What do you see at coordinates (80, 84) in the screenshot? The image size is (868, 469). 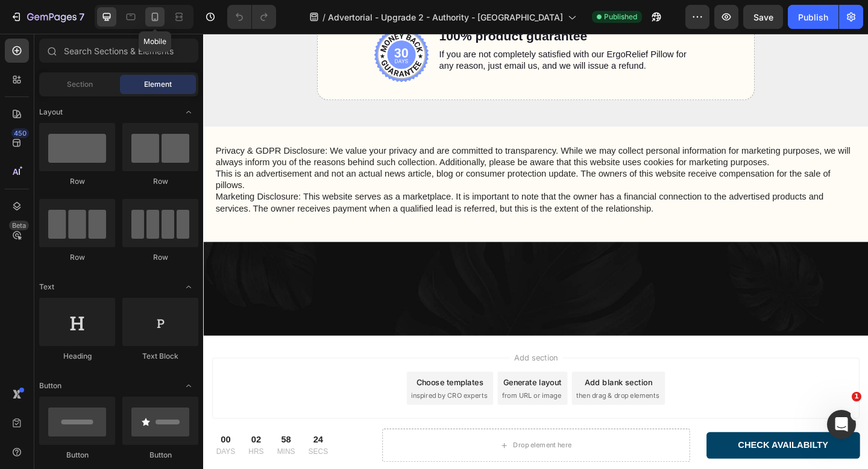 I see `span: Section` at bounding box center [80, 84].